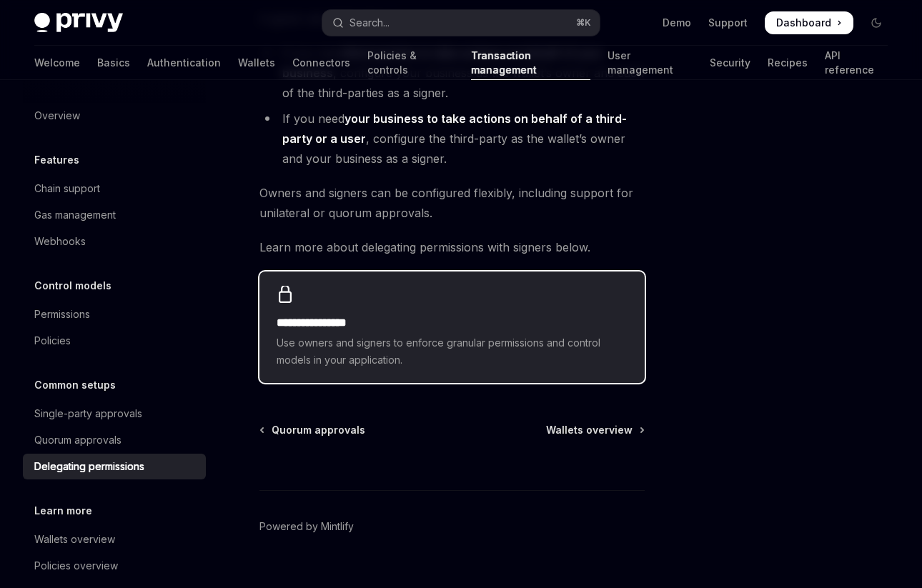 This screenshot has height=588, width=922. I want to click on a: Policies & controls, so click(410, 63).